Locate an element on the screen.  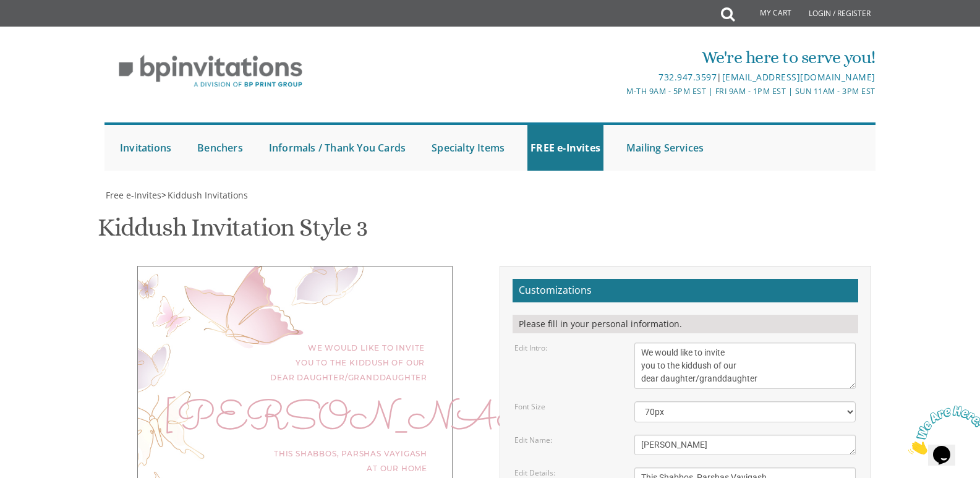
a: FREE e-Invites is located at coordinates (565, 148).